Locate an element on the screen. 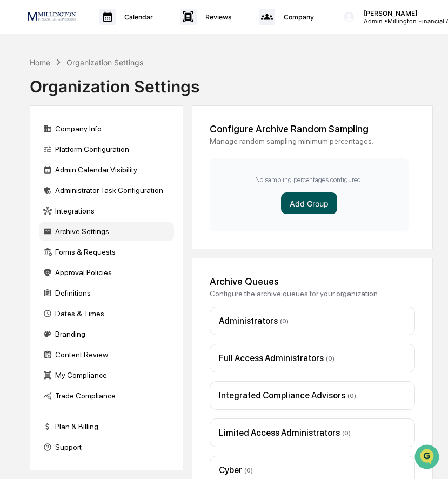 The width and height of the screenshot is (448, 479). span: Attestations is located at coordinates (112, 142).